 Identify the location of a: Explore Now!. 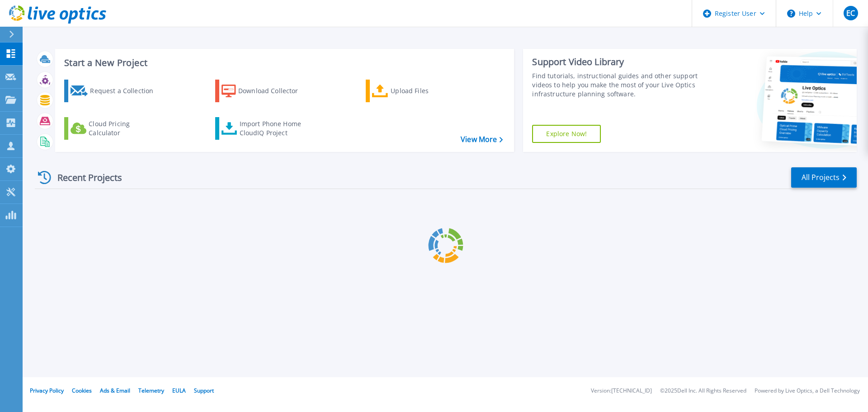
(566, 134).